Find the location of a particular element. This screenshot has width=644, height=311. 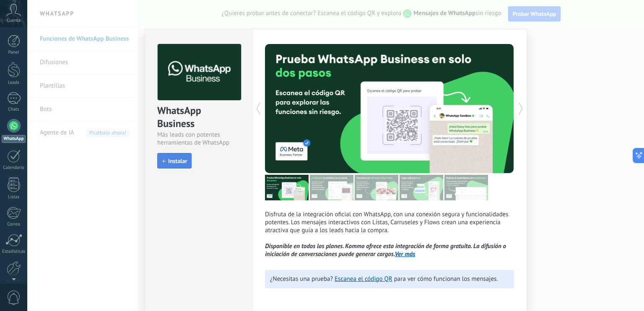

div: WhatsApp is located at coordinates (13, 139).